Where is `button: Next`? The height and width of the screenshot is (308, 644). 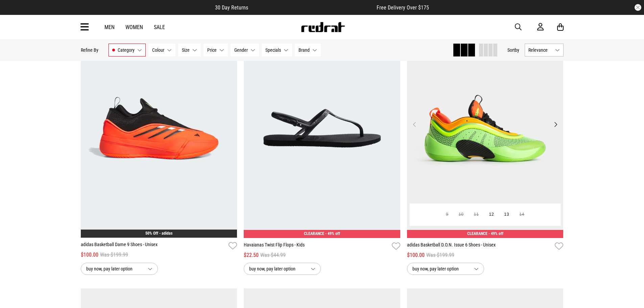 button: Next is located at coordinates (555, 124).